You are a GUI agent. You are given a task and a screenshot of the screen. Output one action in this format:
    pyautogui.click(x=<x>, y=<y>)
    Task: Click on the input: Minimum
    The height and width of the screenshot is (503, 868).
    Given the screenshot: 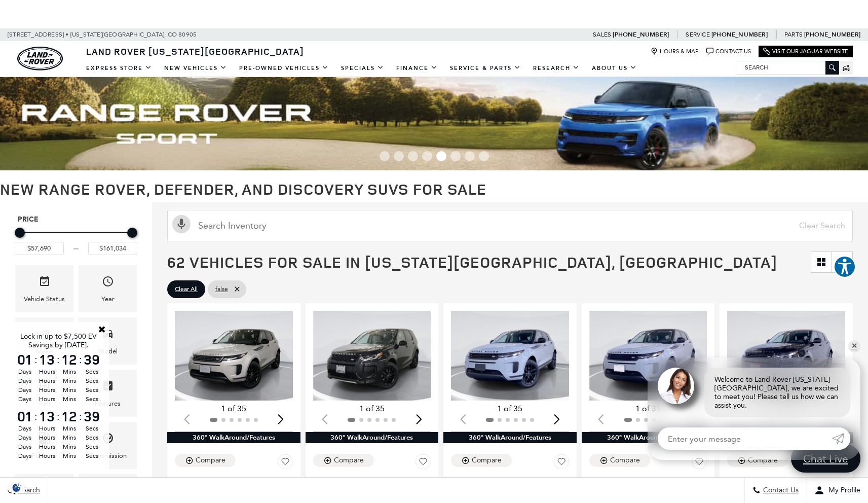 What is the action you would take?
    pyautogui.click(x=39, y=248)
    